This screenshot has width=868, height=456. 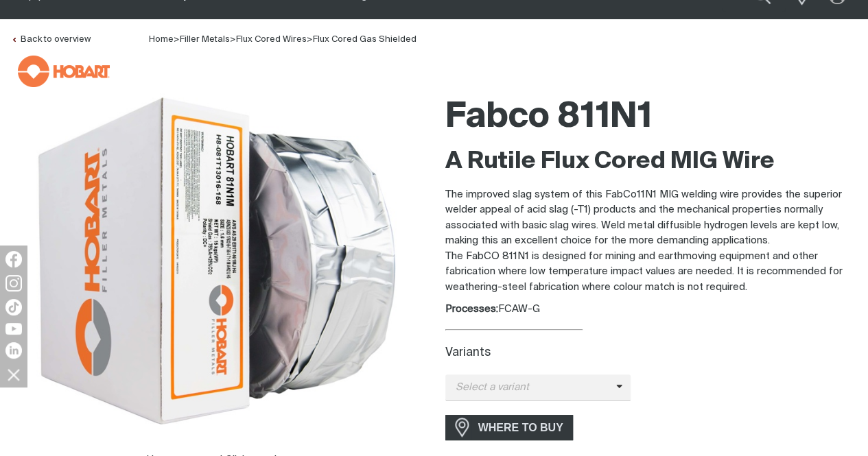 What do you see at coordinates (365, 39) in the screenshot?
I see `a: Flux Cored Gas Shielded` at bounding box center [365, 39].